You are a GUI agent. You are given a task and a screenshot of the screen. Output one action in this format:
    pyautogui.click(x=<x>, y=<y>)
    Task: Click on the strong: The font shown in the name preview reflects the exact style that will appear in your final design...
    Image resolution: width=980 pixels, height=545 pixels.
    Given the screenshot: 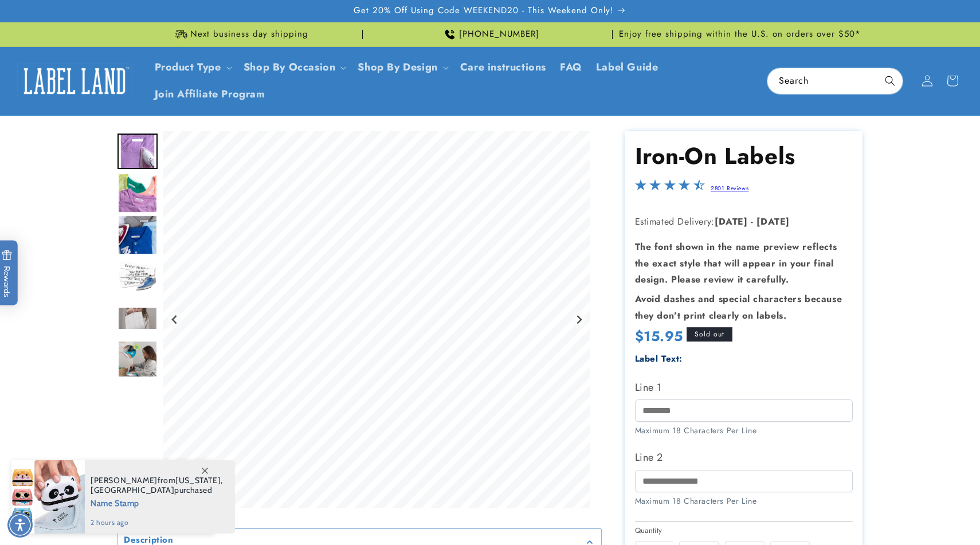 What is the action you would take?
    pyautogui.click(x=736, y=263)
    